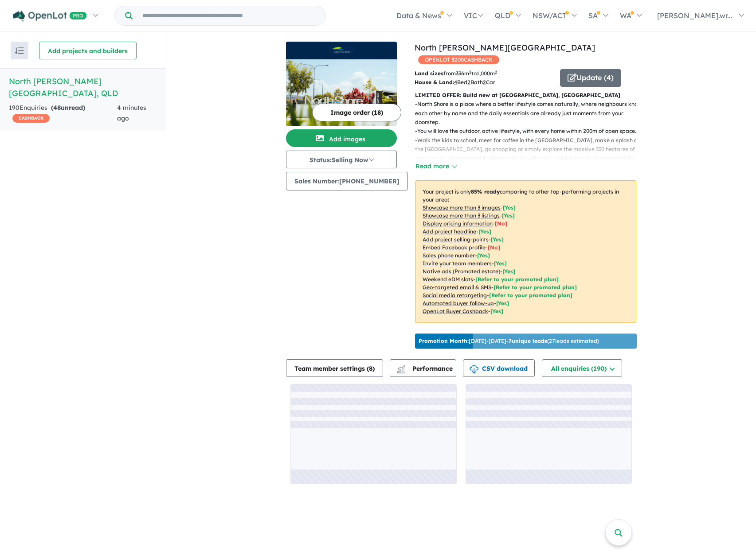 The image size is (756, 559). Describe the element at coordinates (68, 107) in the screenshot. I see `strong: ( unread)` at that location.